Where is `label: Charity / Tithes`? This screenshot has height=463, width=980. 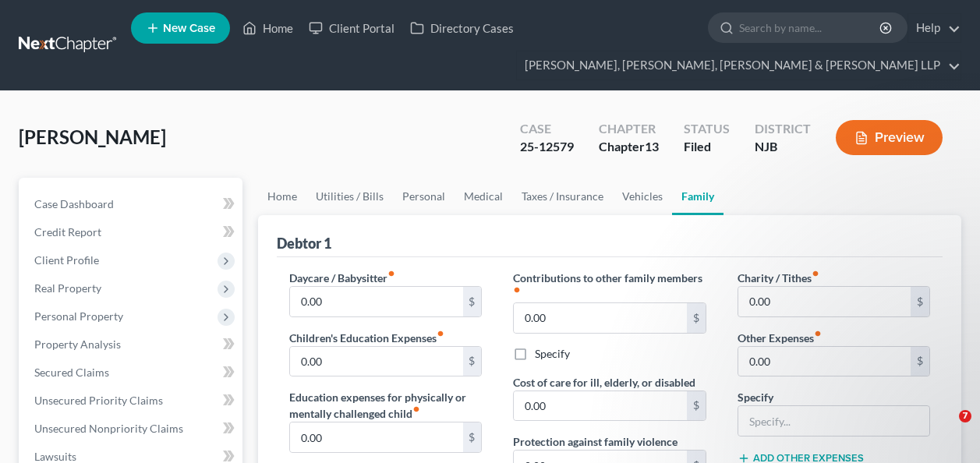 label: Charity / Tithes is located at coordinates (778, 278).